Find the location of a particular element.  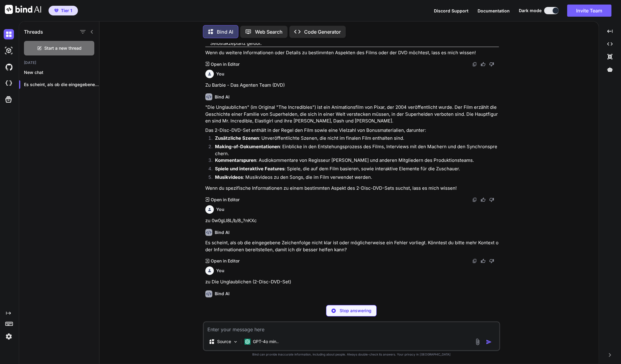

span: Dark mode is located at coordinates (530, 11).